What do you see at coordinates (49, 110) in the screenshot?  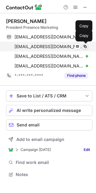 I see `span: AI write personalized message` at bounding box center [49, 110].